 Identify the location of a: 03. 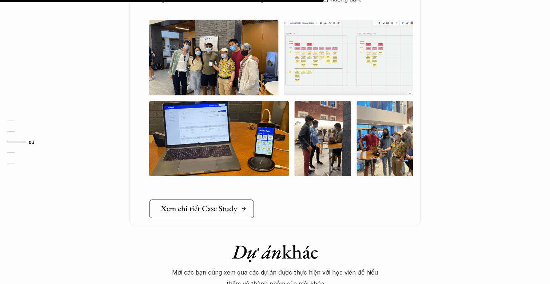
(24, 142).